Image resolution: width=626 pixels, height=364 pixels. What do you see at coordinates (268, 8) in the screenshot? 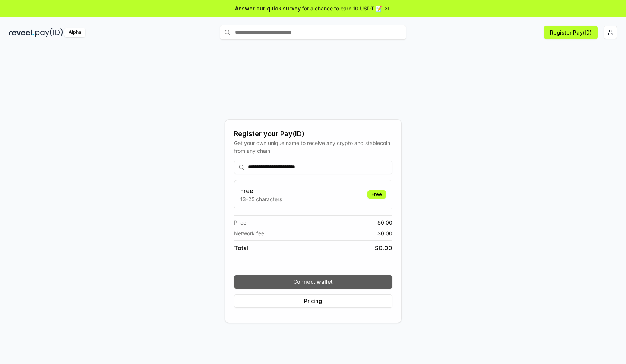
I see `span: Answer our quick survey` at bounding box center [268, 8].